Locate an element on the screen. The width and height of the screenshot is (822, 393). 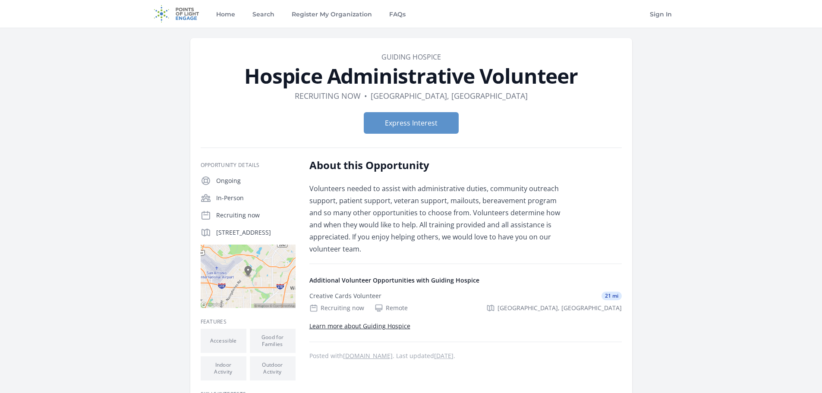
img: Map is located at coordinates (248, 276).